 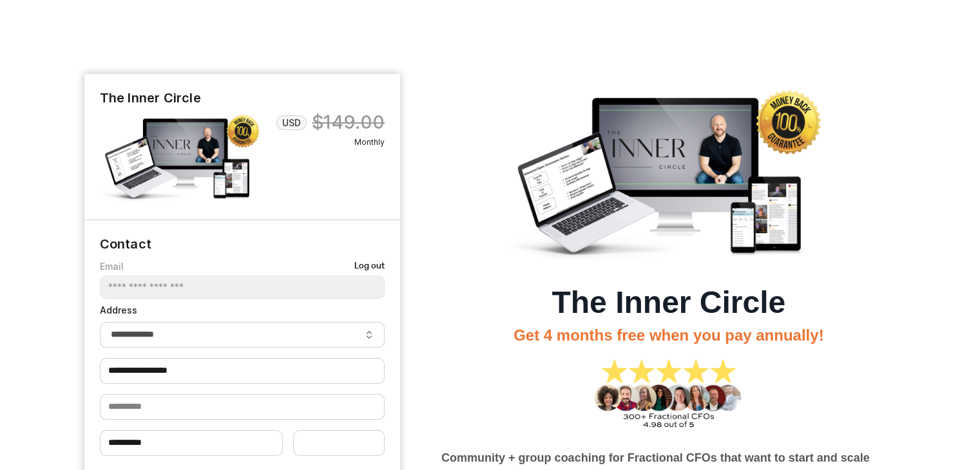 I want to click on span: Monthly, so click(x=329, y=142).